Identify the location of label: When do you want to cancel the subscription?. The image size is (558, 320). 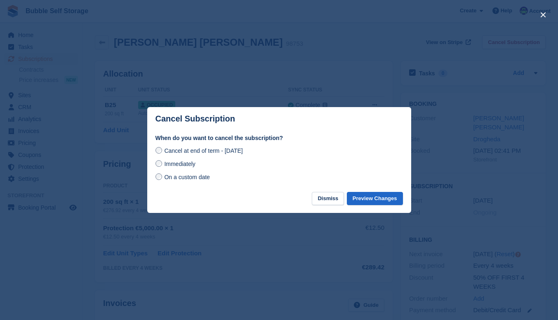
(279, 138).